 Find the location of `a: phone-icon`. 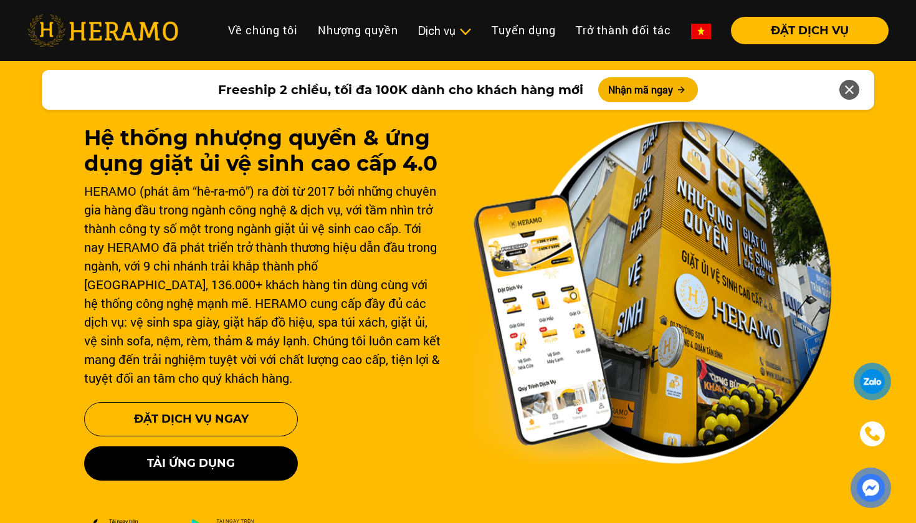

a: phone-icon is located at coordinates (872, 434).